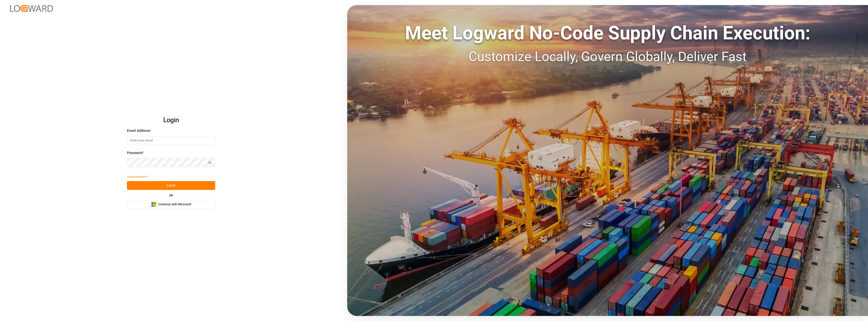 This screenshot has width=868, height=321. Describe the element at coordinates (171, 140) in the screenshot. I see `input: Enter your email` at that location.